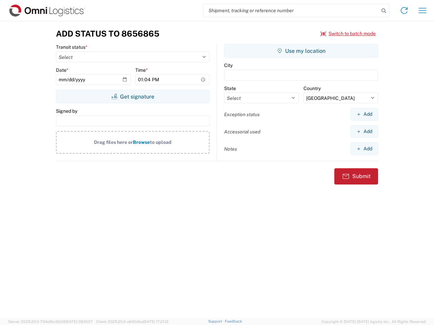 The image size is (434, 325). Describe the element at coordinates (230, 88) in the screenshot. I see `label: State` at that location.